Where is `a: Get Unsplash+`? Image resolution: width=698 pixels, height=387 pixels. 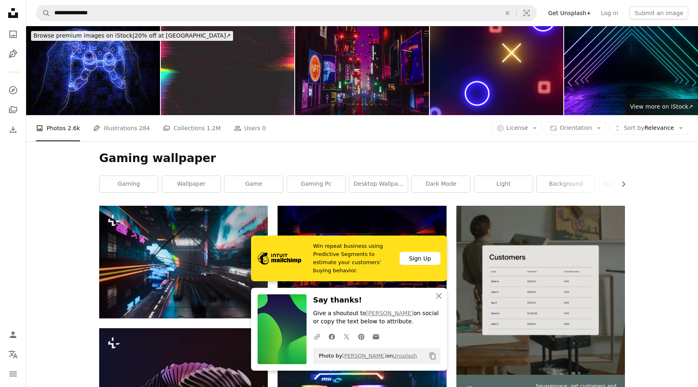 a: Get Unsplash+ is located at coordinates (569, 13).